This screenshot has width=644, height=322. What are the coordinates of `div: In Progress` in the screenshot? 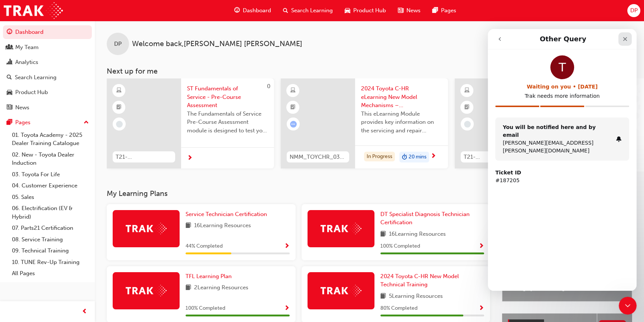 It's located at (380, 156).